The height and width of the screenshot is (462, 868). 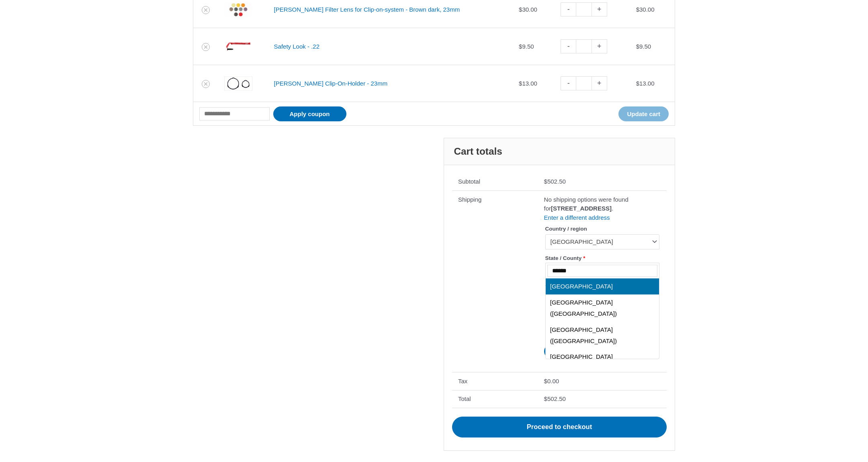 What do you see at coordinates (643, 114) in the screenshot?
I see `button: Update cart` at bounding box center [643, 114].